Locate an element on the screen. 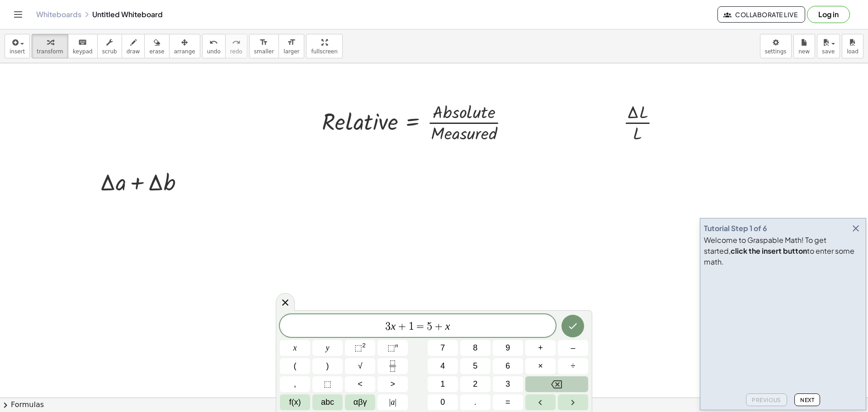 The width and height of the screenshot is (868, 412). span: keypad is located at coordinates (82, 51).